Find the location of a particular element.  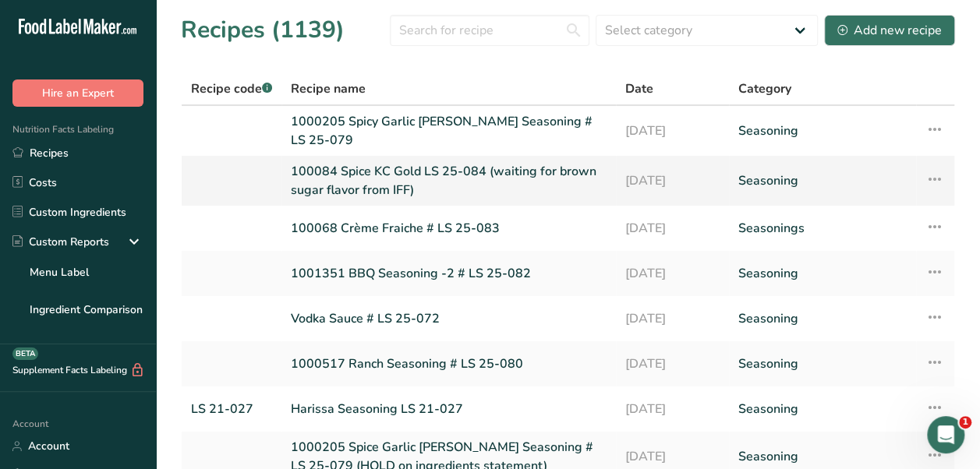

a: 1001351 BBQ Seasoning -2 # LS 25-082 is located at coordinates (448, 274).